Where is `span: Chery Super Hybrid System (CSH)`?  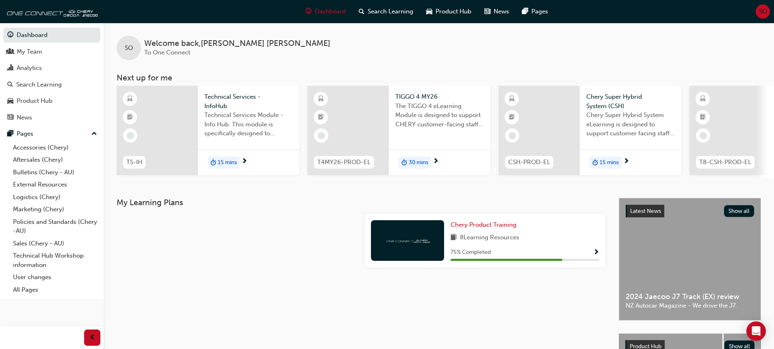 span: Chery Super Hybrid System (CSH) is located at coordinates (630, 101).